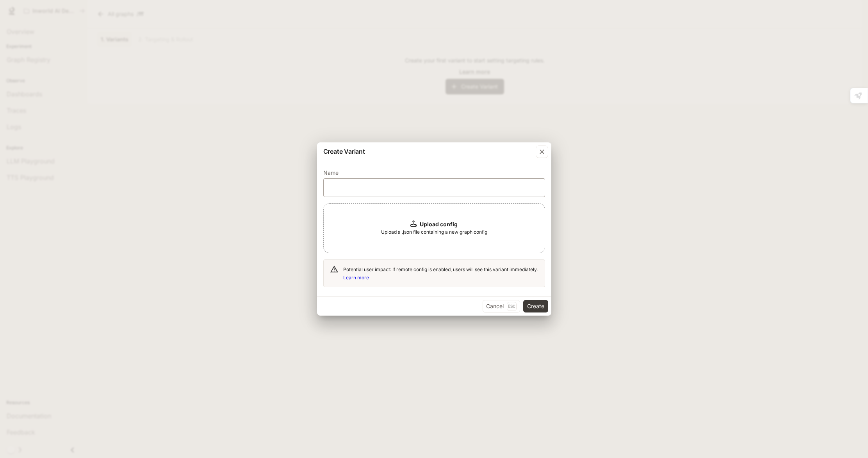 The width and height of the screenshot is (868, 458). Describe the element at coordinates (331, 173) in the screenshot. I see `p: Name` at that location.